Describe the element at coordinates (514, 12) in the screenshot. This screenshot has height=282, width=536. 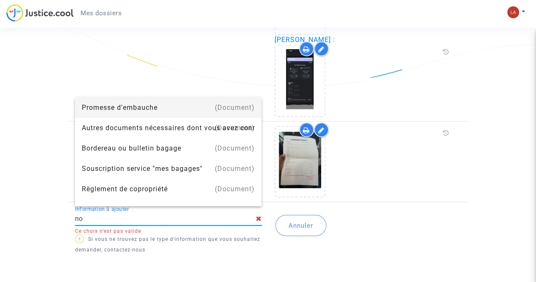
I see `img: 82f04fb9e1895478313fafb25b7c5e00` at that location.